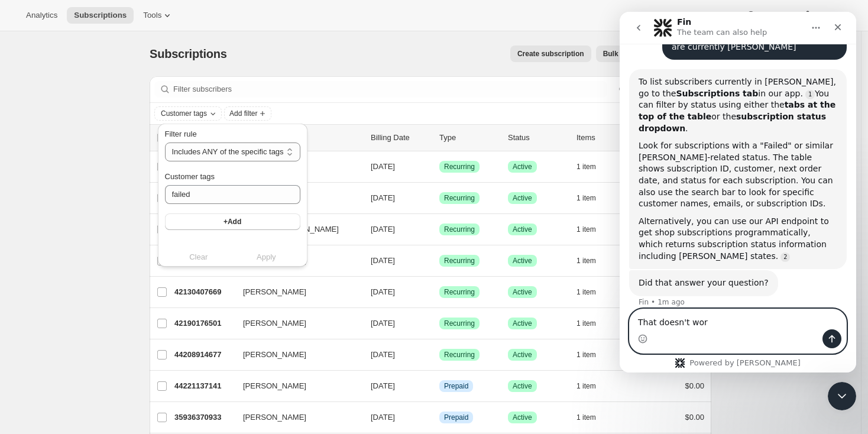 This screenshot has height=434, width=868. What do you see at coordinates (550, 54) in the screenshot?
I see `span: Create subscription` at bounding box center [550, 54].